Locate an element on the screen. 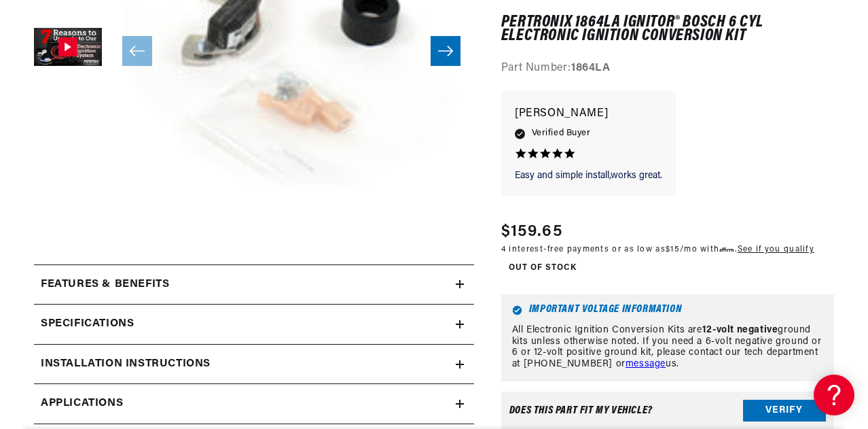 The width and height of the screenshot is (868, 429). summary: Installation instructions is located at coordinates (254, 364).